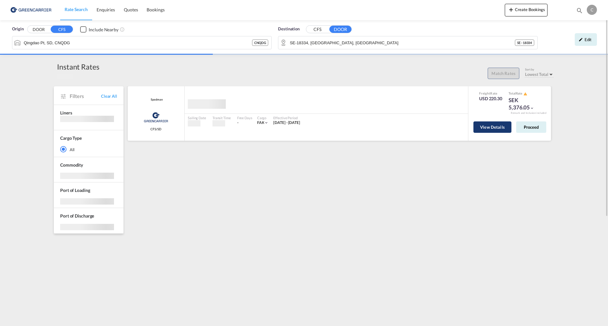 The image size is (608, 326). Describe the element at coordinates (156, 129) in the screenshot. I see `span: CFS/SD` at that location.